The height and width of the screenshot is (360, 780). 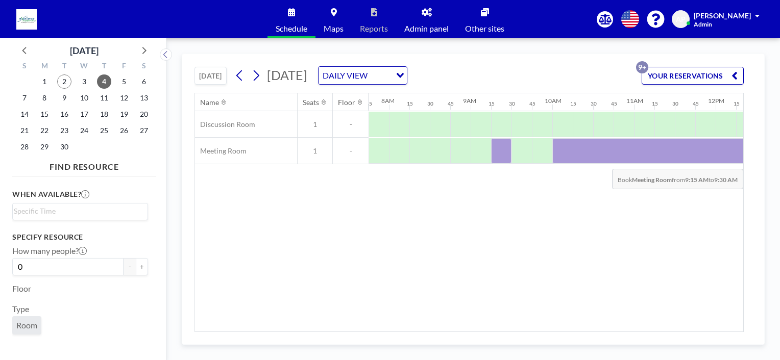 I want to click on span: Thursday, September 18, 2025, so click(x=104, y=114).